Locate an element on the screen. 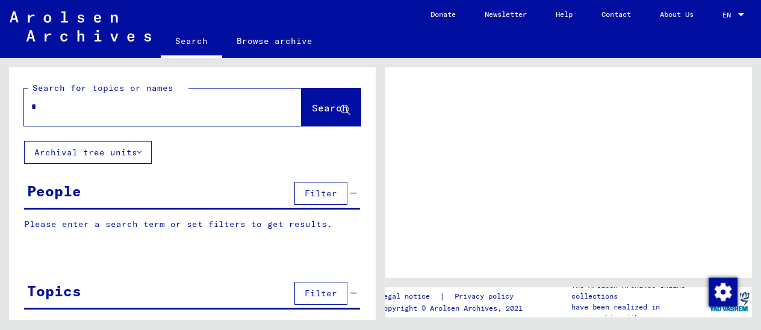 The width and height of the screenshot is (761, 330). img: Change consent is located at coordinates (724, 292).